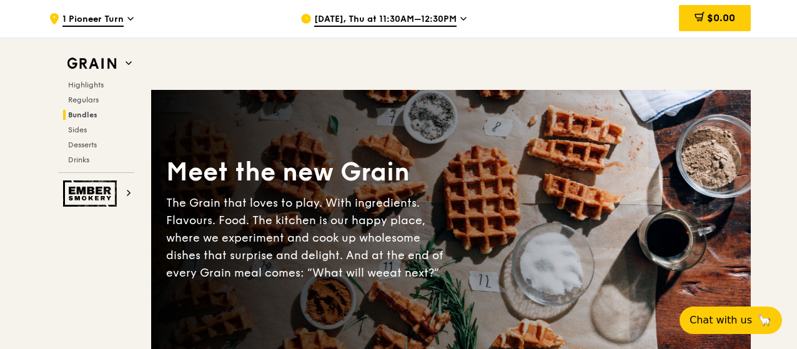 This screenshot has height=349, width=797. What do you see at coordinates (411, 273) in the screenshot?
I see `span: eat next?”` at bounding box center [411, 273].